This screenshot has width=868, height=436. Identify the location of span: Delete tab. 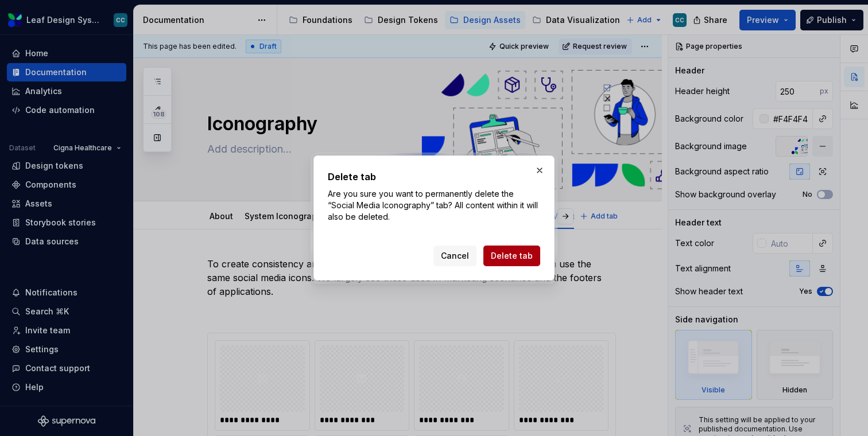
(511, 256).